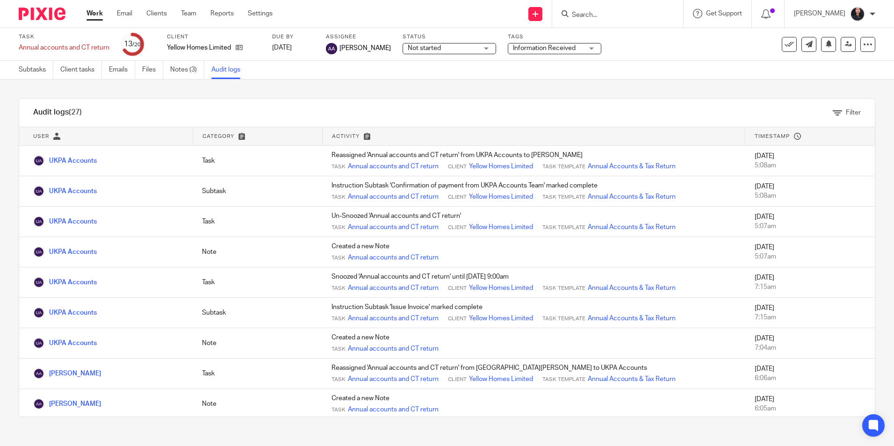 Image resolution: width=894 pixels, height=446 pixels. I want to click on div: 5:07am, so click(810, 257).